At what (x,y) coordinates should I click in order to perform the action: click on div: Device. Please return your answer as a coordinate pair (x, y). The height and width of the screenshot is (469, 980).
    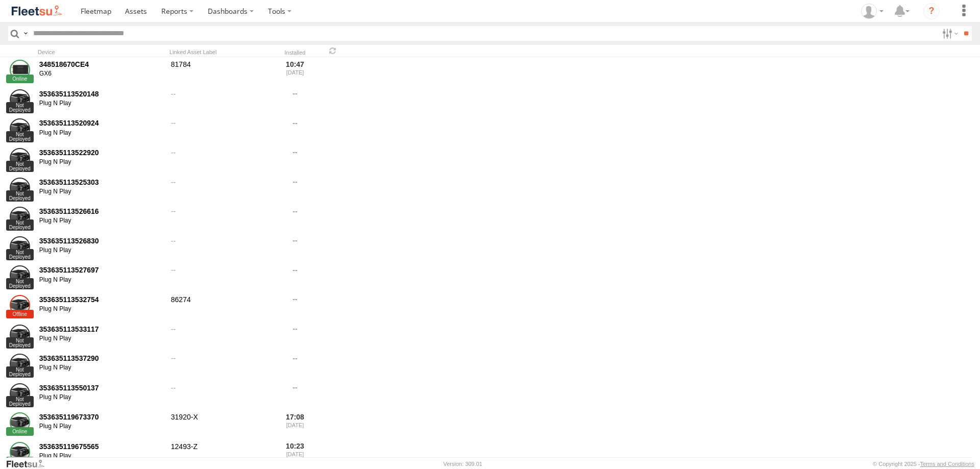
    Looking at the image, I should click on (102, 52).